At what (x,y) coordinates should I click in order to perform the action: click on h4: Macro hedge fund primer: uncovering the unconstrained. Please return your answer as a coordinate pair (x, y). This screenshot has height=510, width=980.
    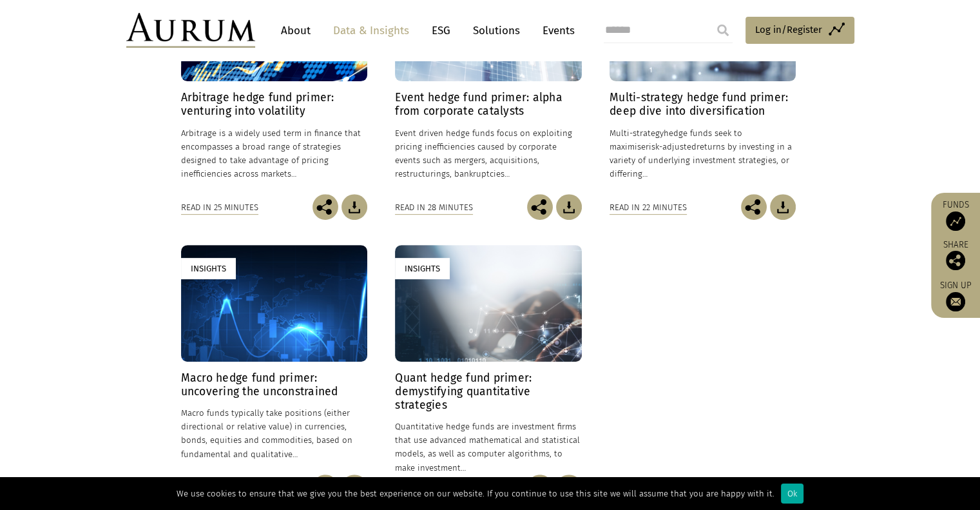
    Looking at the image, I should click on (274, 385).